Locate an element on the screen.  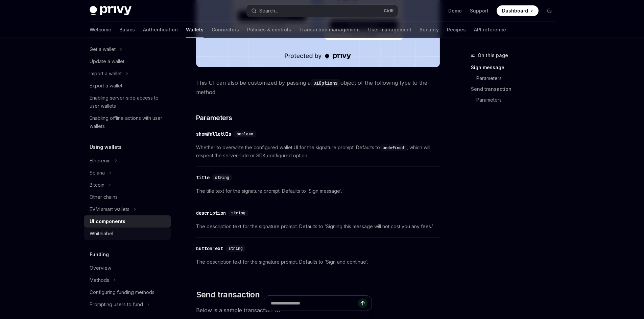
a: Other chains is located at coordinates (128, 197).